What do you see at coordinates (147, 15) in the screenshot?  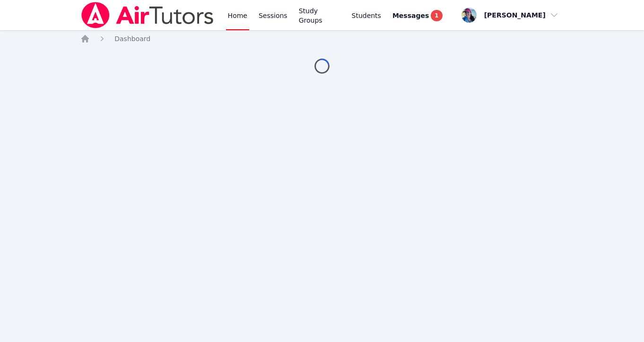 I see `img: Air Tutors` at bounding box center [147, 15].